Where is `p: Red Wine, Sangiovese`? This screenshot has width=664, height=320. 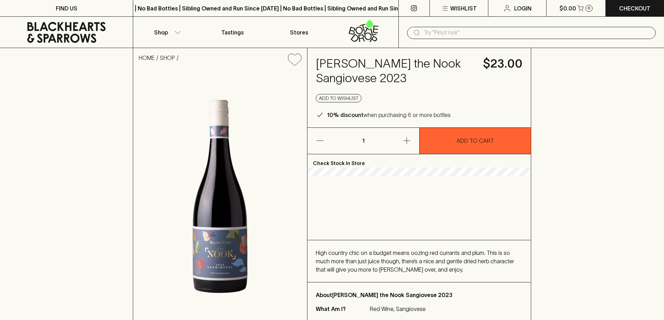
p: Red Wine, Sangiovese is located at coordinates (397, 309).